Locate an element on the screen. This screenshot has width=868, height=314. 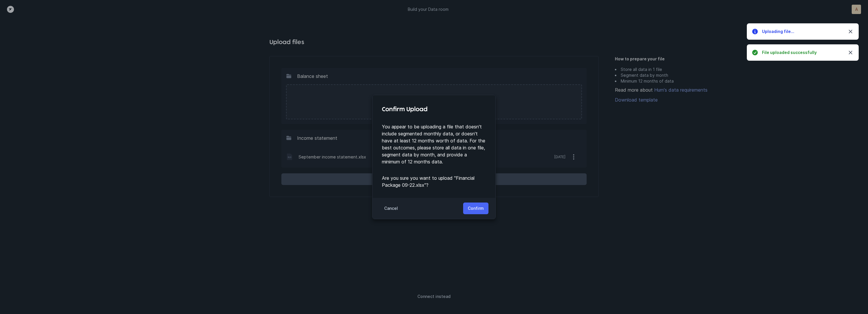
button: Confirm is located at coordinates (475, 208).